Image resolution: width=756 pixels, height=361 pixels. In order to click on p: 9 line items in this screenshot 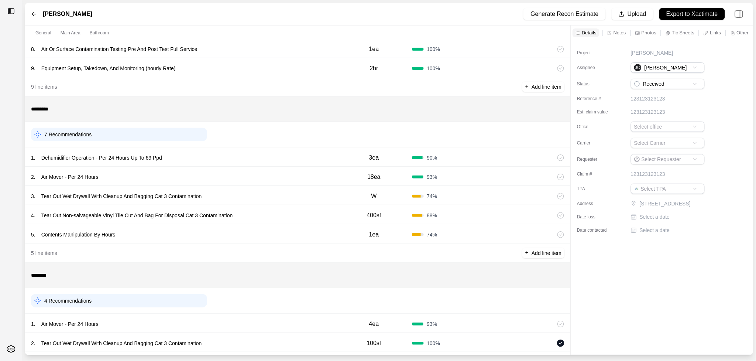, I will do `click(44, 87)`.